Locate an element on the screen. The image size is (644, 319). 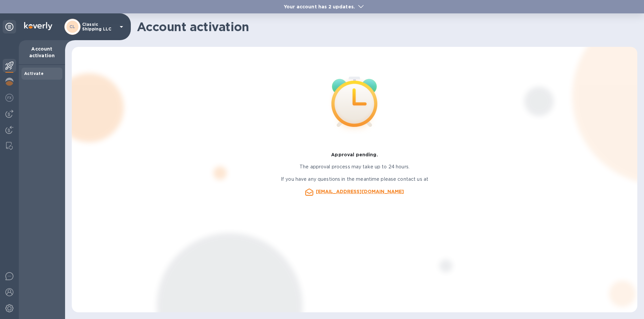
b: Your account has 2 updates. is located at coordinates (319, 7).